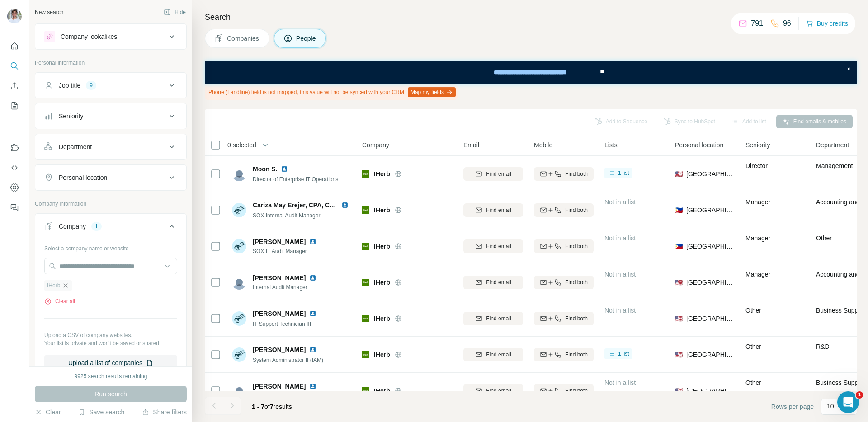 This screenshot has height=422, width=868. What do you see at coordinates (47, 412) in the screenshot?
I see `button: Clear` at bounding box center [47, 412].